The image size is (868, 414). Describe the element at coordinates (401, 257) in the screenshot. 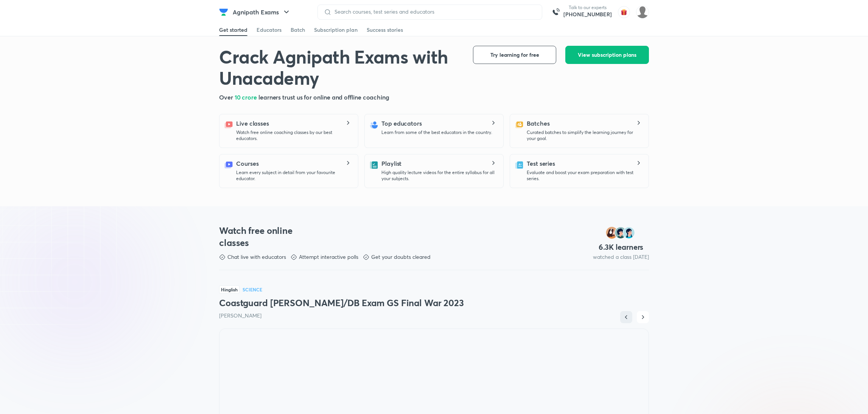

I see `p: Get your doubts cleared` at that location.